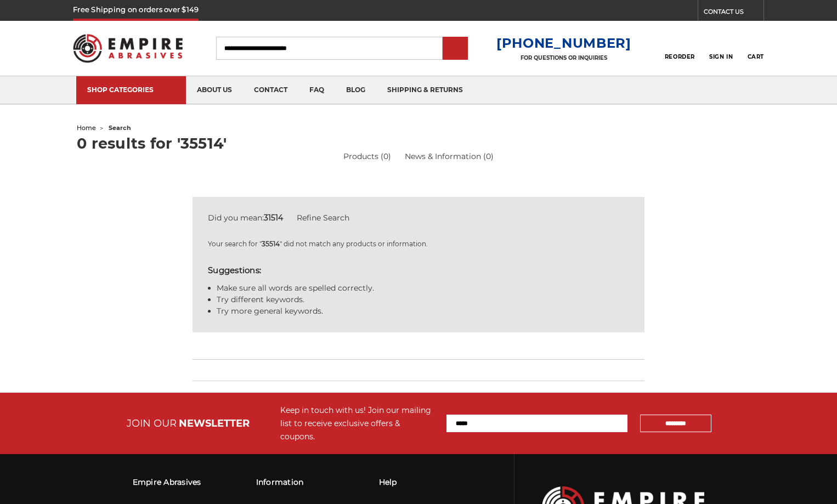  What do you see at coordinates (455, 49) in the screenshot?
I see `input: Submit` at bounding box center [455, 49].